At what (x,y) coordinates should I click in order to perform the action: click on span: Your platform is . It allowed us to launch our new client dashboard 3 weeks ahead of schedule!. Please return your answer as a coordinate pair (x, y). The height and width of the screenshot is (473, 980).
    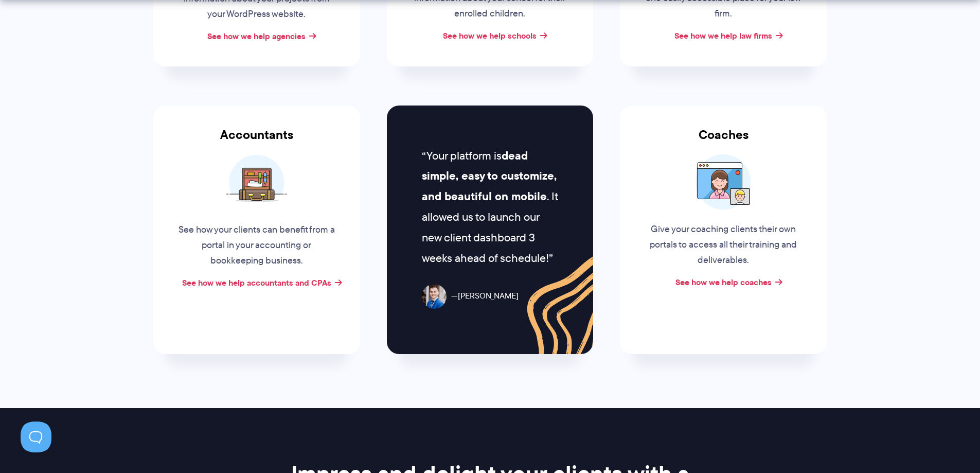
    Looking at the image, I should click on (490, 206).